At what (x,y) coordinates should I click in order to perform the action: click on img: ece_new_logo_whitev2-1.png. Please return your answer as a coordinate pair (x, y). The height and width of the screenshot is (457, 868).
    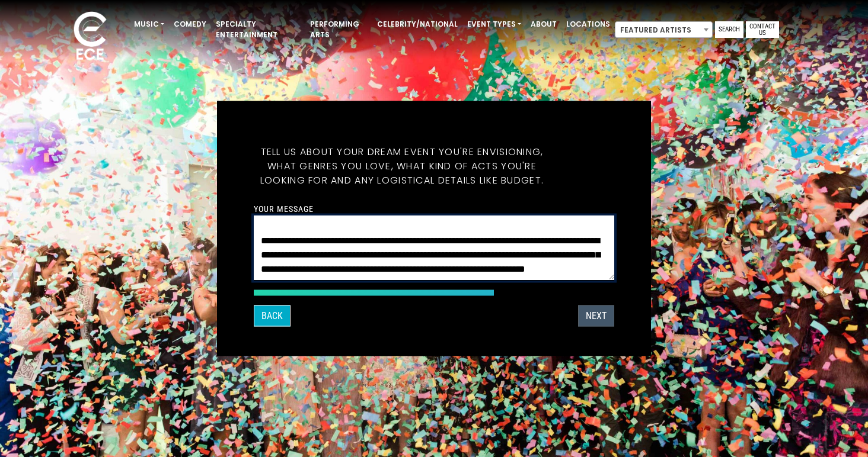
    Looking at the image, I should click on (90, 37).